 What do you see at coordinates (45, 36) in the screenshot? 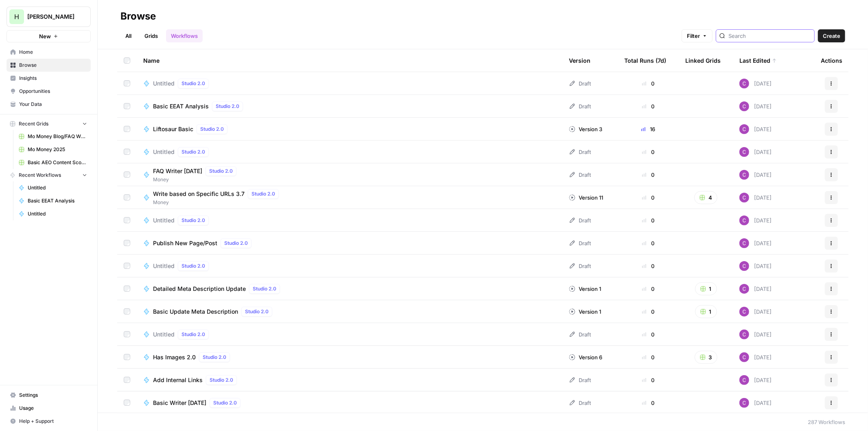
I see `span: New` at bounding box center [45, 36].